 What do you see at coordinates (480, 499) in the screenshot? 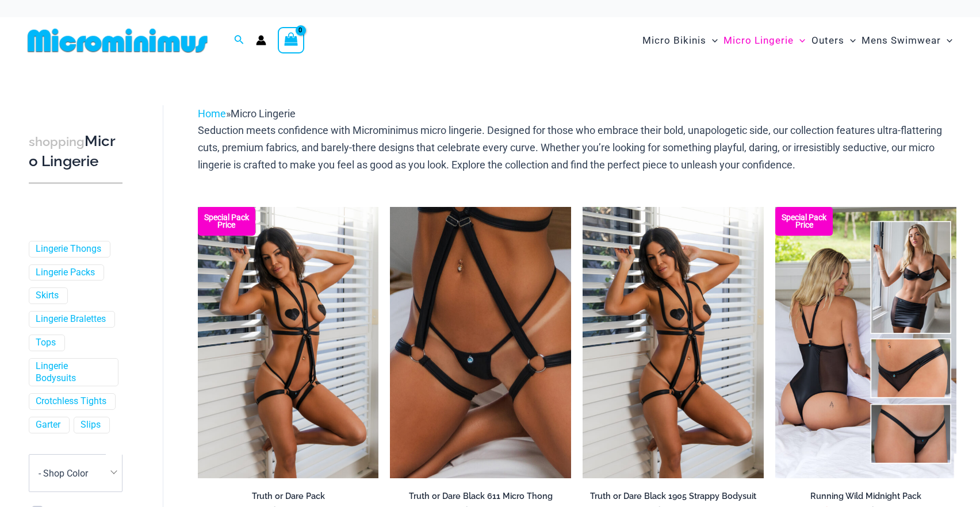
I see `a: Truth or Dare Black 611 Micro Thong` at bounding box center [480, 499].